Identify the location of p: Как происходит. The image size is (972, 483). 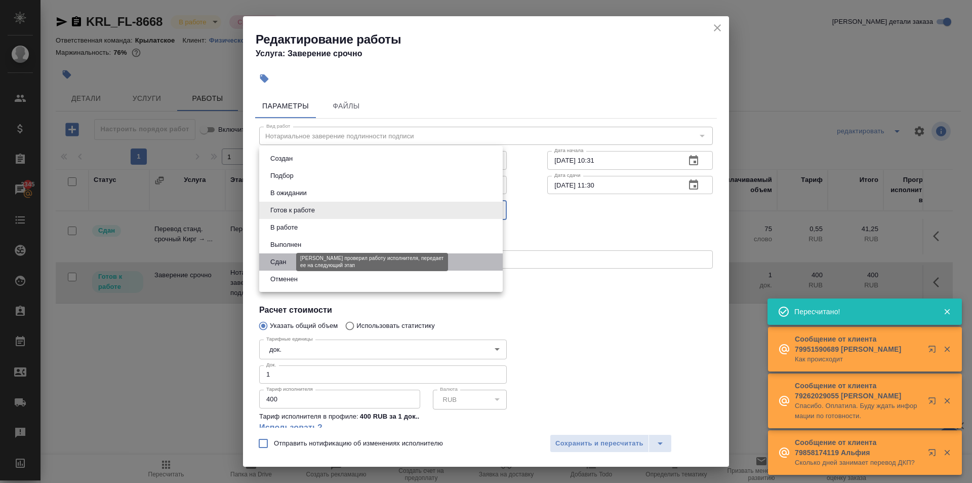
(858, 359).